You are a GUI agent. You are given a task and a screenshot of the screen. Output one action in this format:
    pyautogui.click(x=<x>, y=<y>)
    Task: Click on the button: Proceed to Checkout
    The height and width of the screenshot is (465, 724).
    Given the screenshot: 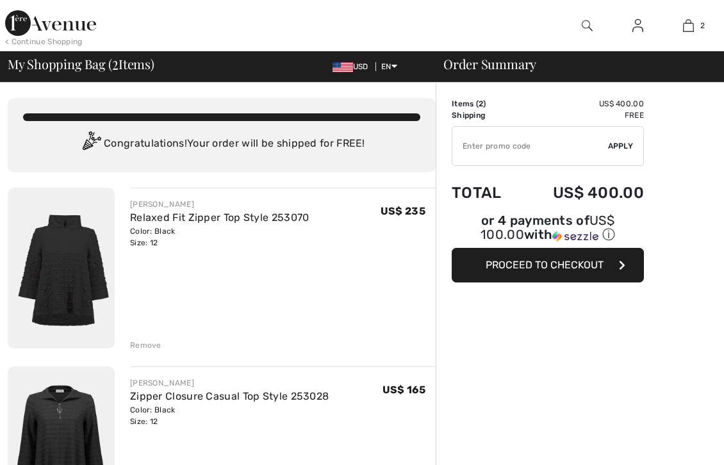 What is the action you would take?
    pyautogui.click(x=548, y=265)
    